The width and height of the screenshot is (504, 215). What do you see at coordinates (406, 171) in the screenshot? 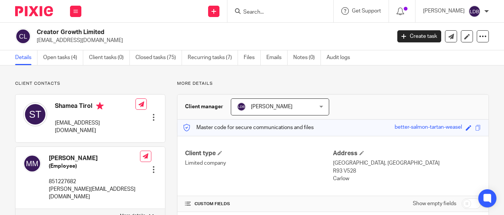
I see `p: R93 V528` at bounding box center [406, 171].